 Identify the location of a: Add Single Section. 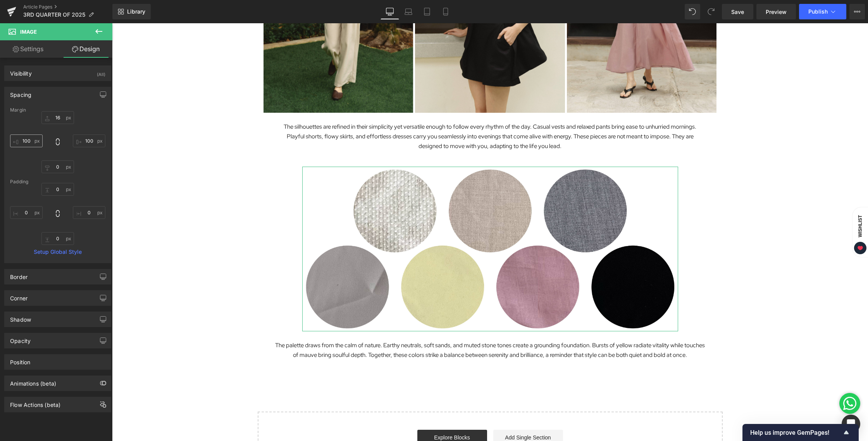
(416, 414).